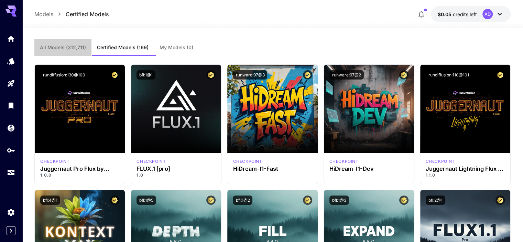 This screenshot has height=242, width=523. Describe the element at coordinates (80, 169) in the screenshot. I see `div: Juggernaut Pro Flux by RunDiffusion` at that location.